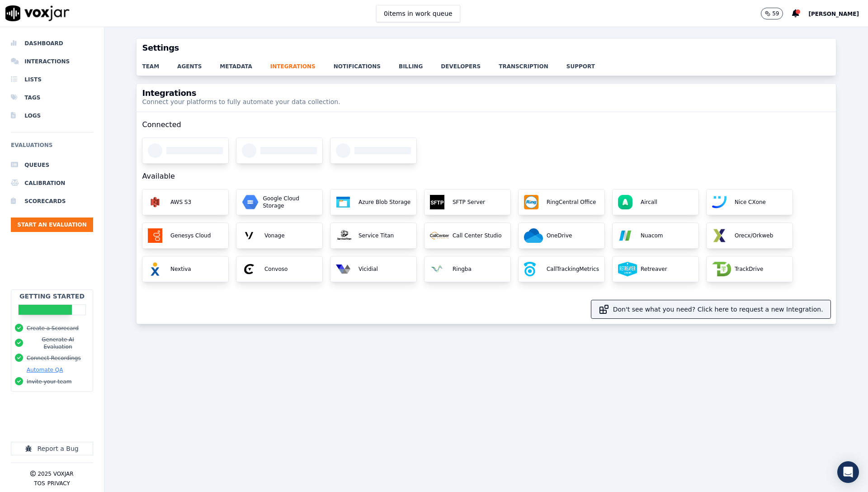 The image size is (868, 492). I want to click on button: Report a Bug, so click(52, 449).